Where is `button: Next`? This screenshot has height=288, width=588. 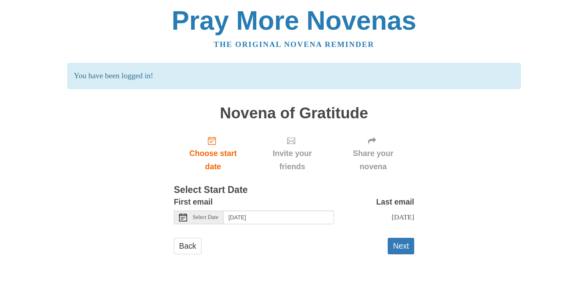
button: Next is located at coordinates (401, 246).